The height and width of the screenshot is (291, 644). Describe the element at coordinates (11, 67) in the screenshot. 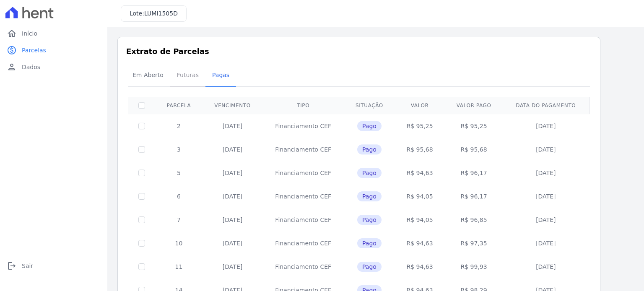

I see `i: person` at that location.